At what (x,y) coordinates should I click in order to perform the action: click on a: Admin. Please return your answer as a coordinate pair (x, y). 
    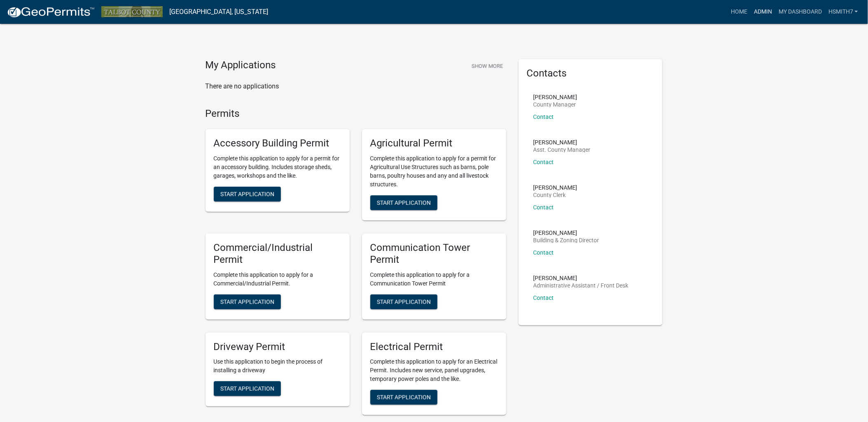
    Looking at the image, I should click on (763, 12).